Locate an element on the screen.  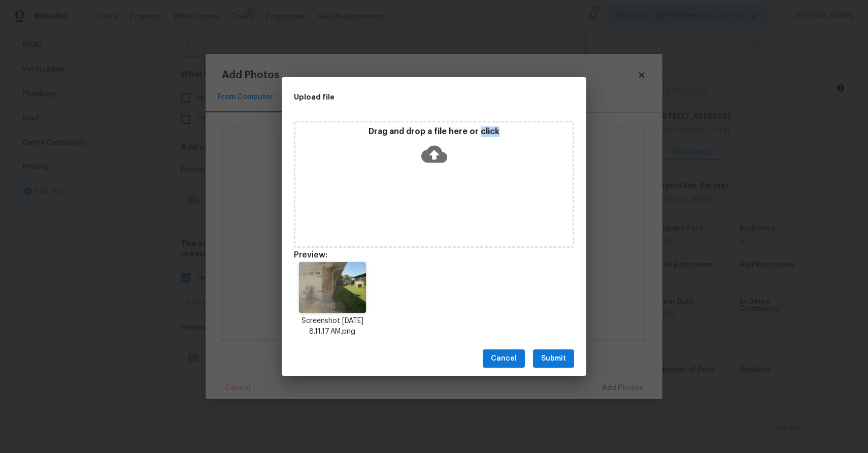
p: Drag and drop a file here or click is located at coordinates (434, 132).